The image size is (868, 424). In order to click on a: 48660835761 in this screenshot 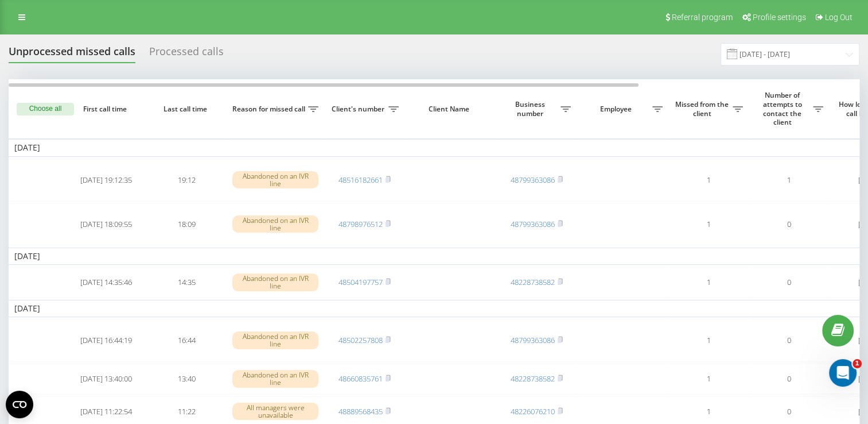, I will do `click(361, 378)`.